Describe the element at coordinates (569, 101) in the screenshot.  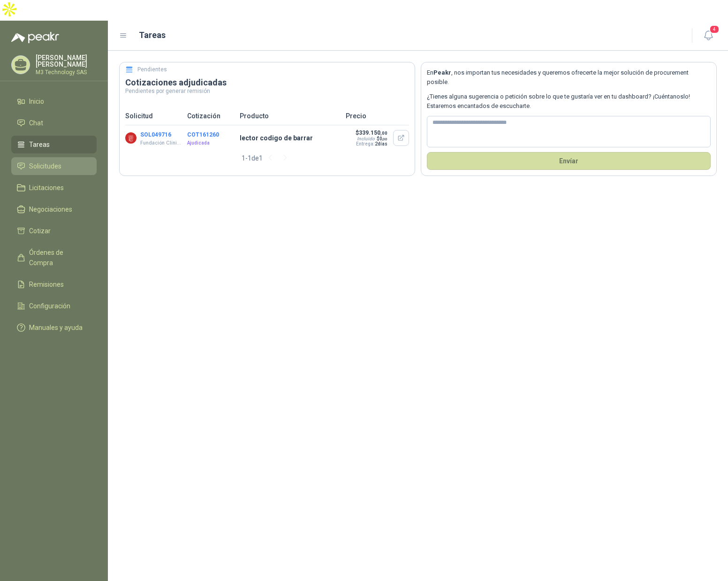
I see `p: ¿Tienes alguna sugerencia o petición sobre lo que te gustaría ver en tu dashboard? ¡Cuéntanoslo! ...` at that location.